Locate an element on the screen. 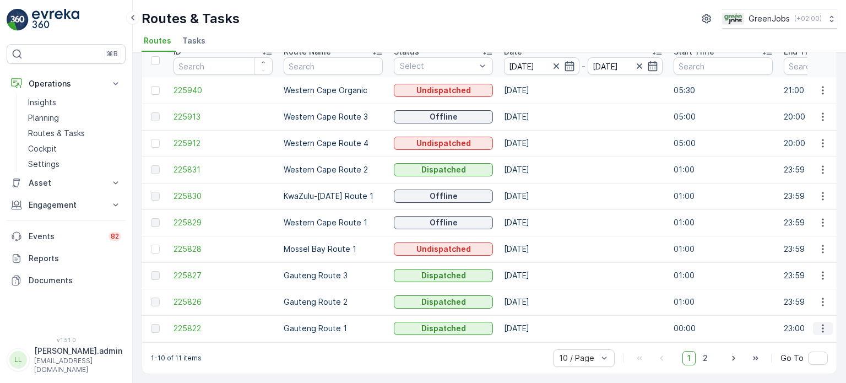  a: Settings is located at coordinates (74, 164).